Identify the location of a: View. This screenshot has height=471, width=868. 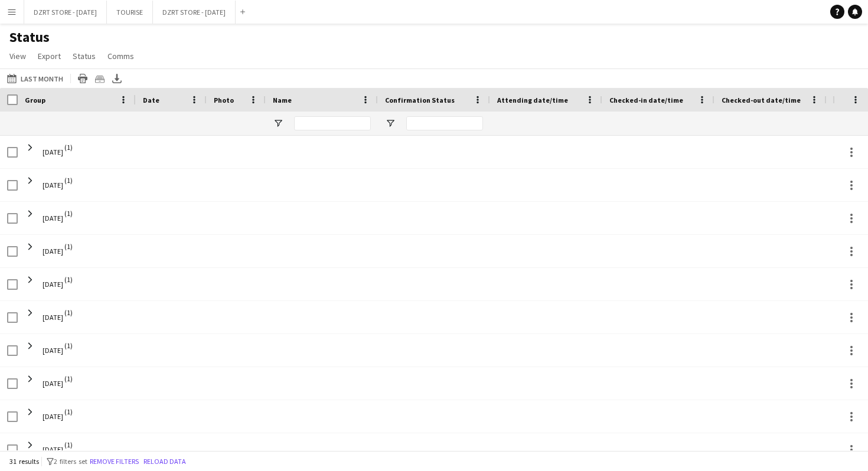
(18, 56).